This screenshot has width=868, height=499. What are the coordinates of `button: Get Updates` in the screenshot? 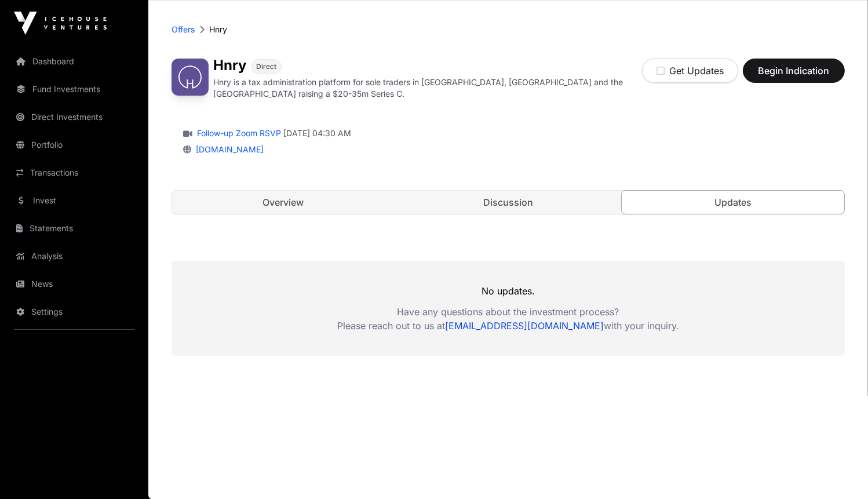 It's located at (690, 71).